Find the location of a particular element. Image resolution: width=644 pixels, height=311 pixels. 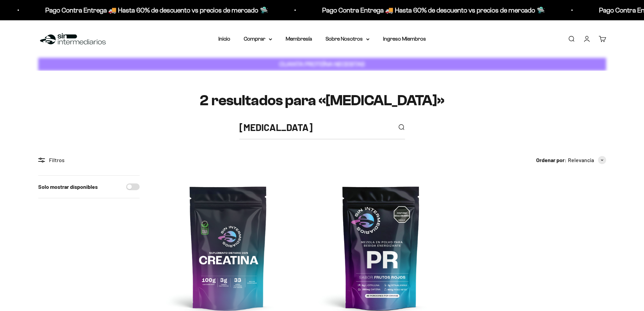

a: Inicio is located at coordinates (224, 38).